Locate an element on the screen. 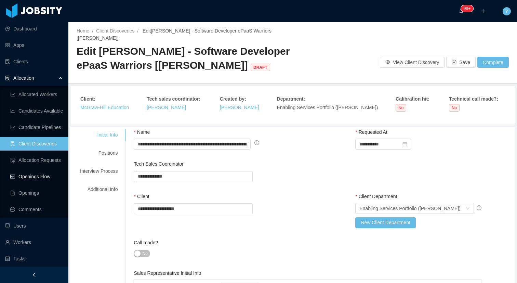 Image resolution: width=517 pixels, height=283 pixels. button: icon: eyeView Client Discovery is located at coordinates (412, 62).